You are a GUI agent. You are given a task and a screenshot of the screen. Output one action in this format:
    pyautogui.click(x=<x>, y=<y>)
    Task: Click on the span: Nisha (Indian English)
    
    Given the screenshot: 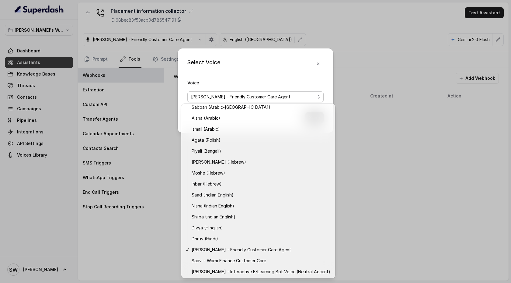 What is the action you would take?
    pyautogui.click(x=261, y=206)
    